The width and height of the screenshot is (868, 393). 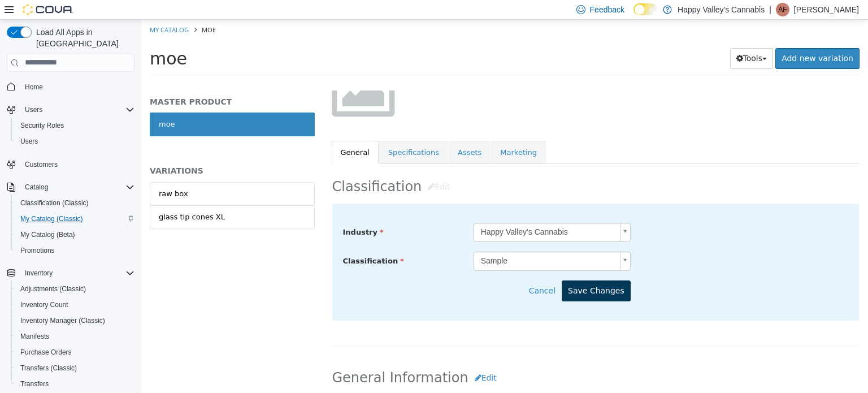 What do you see at coordinates (50, 197) in the screenshot?
I see `div: glass tip cones XL` at bounding box center [50, 197].